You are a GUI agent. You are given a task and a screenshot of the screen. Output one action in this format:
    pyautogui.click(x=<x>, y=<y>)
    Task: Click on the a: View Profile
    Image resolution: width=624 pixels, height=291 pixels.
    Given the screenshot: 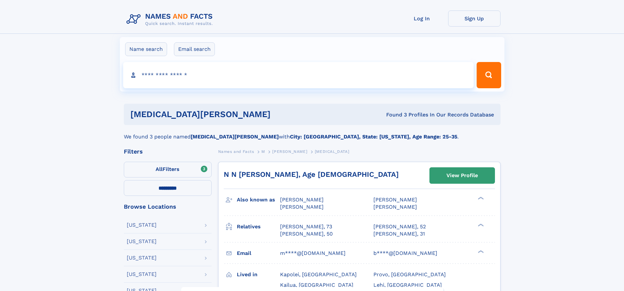 What is the action you would take?
    pyautogui.click(x=463, y=175)
    